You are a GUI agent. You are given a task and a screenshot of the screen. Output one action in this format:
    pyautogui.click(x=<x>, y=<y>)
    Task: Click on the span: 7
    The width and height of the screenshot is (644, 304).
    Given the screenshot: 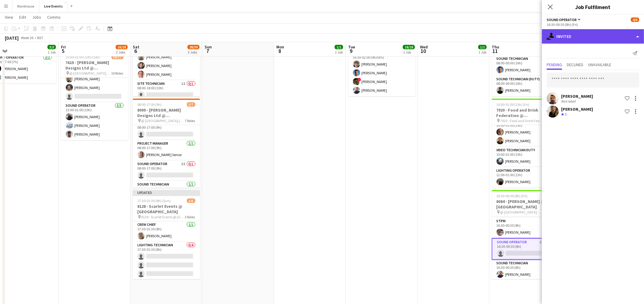 What is the action you would take?
    pyautogui.click(x=208, y=51)
    